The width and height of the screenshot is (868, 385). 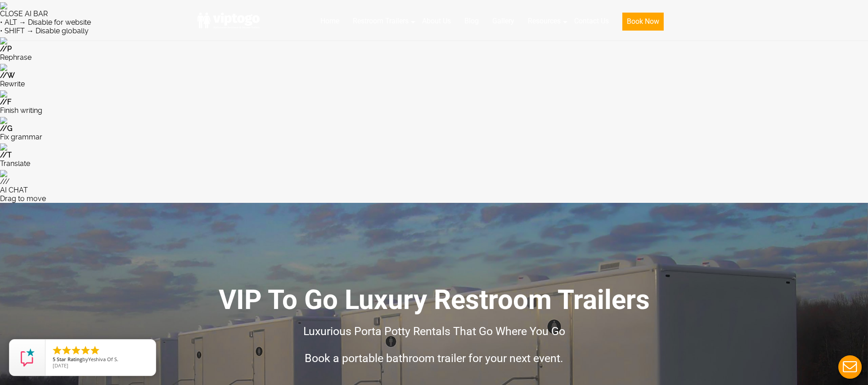 I want to click on span: VIP To Go Luxury Restroom Trailers, so click(x=434, y=300).